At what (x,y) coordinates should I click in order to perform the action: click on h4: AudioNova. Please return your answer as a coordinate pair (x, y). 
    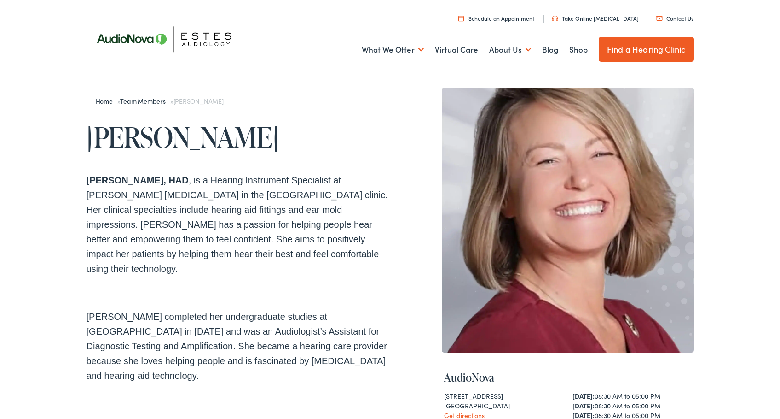
    Looking at the image, I should click on (568, 377).